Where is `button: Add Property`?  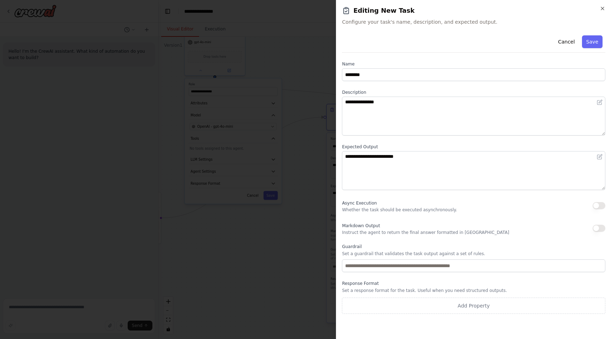 button: Add Property is located at coordinates (474, 306).